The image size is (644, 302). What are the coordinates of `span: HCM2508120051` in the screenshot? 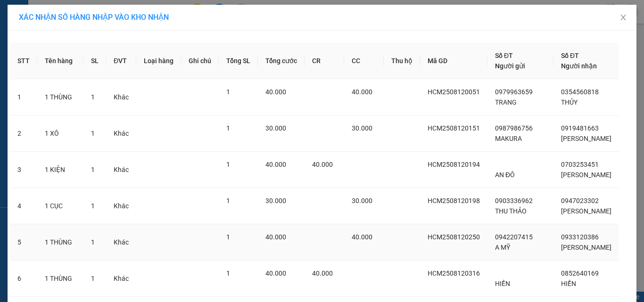 It's located at (453, 92).